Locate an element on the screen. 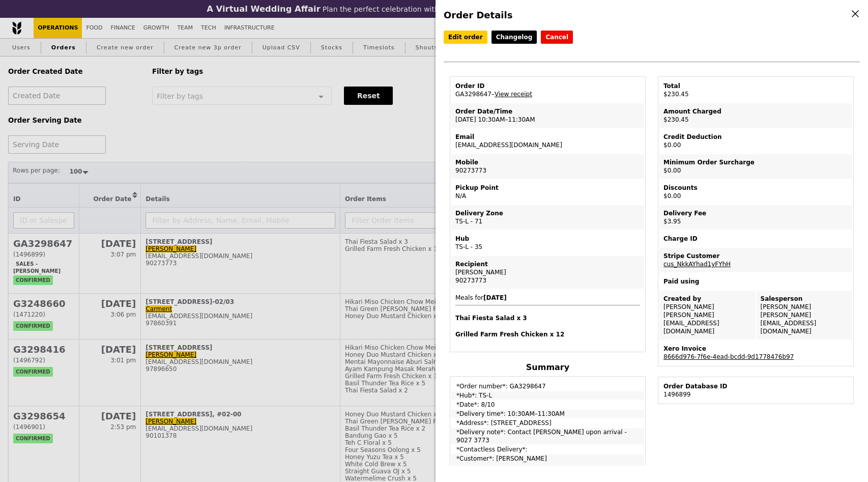  h4: Grilled Farm Fresh Chicken x 12 is located at coordinates (548, 335).